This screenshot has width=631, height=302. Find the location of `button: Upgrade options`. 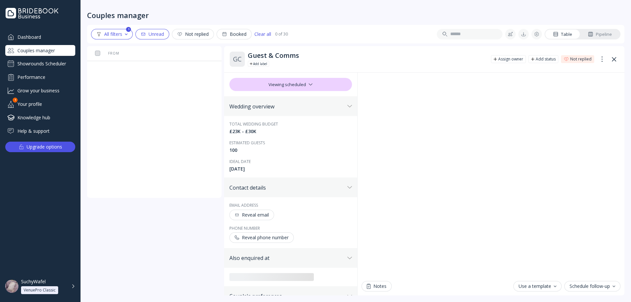

button: Upgrade options is located at coordinates (40, 147).